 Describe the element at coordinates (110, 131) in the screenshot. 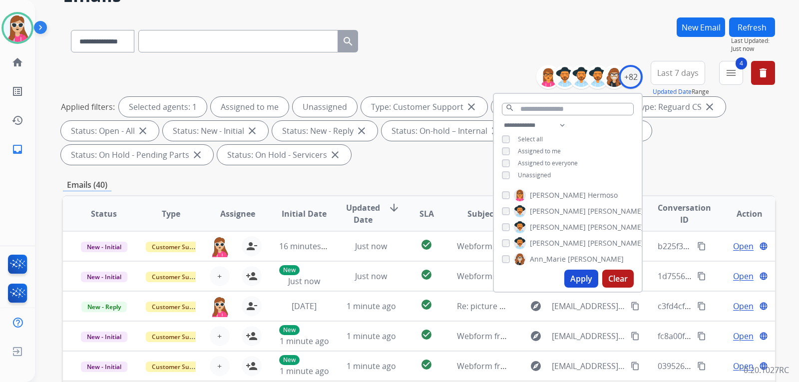

I see `div: Status: Open - All` at that location.